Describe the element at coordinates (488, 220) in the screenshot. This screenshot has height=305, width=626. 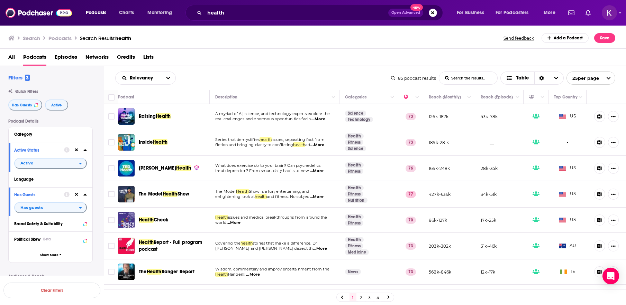
I see `p: 17k-25k` at that location.